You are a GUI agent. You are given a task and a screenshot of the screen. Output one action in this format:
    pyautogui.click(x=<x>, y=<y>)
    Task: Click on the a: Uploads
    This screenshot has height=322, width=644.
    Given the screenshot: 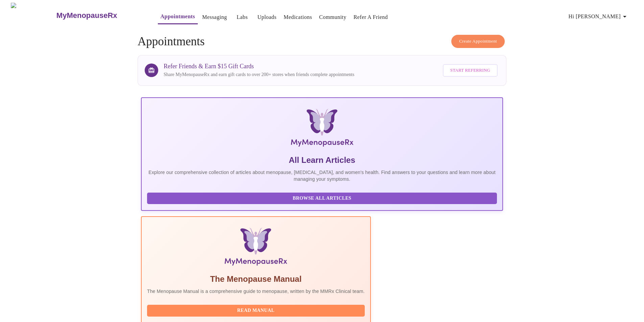 What is the action you would take?
    pyautogui.click(x=267, y=17)
    